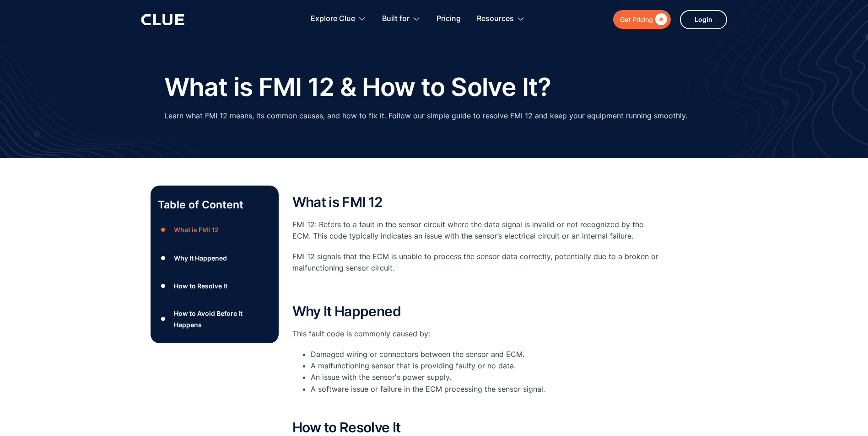 The image size is (868, 436). What do you see at coordinates (214, 286) in the screenshot?
I see `a: ●How to Resolve It` at bounding box center [214, 286].